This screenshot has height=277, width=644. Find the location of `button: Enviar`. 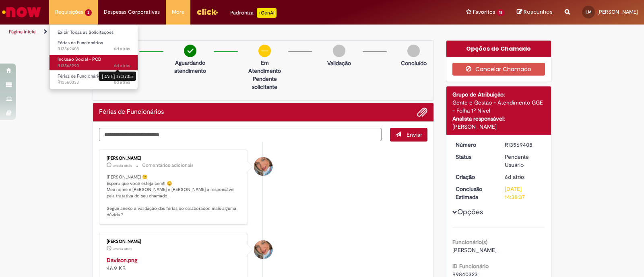

button: Enviar is located at coordinates (408, 135).